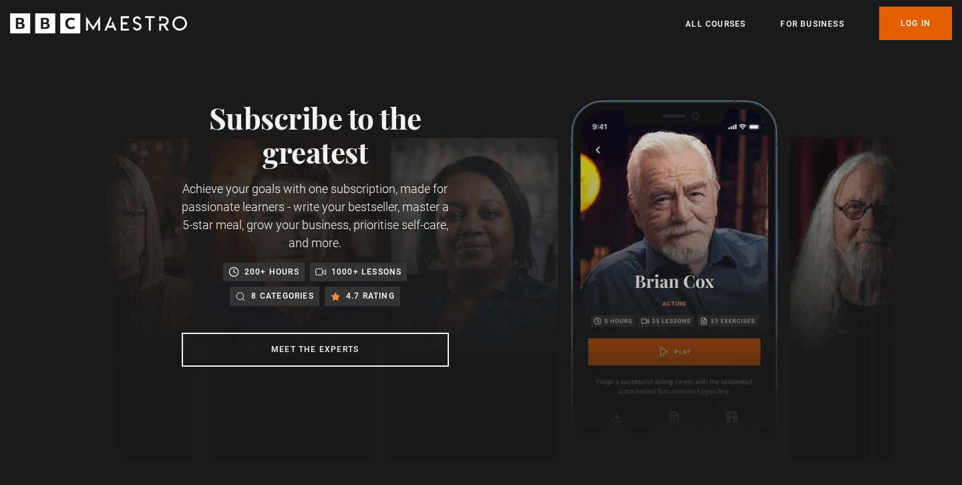 This screenshot has height=485, width=962. What do you see at coordinates (315, 216) in the screenshot?
I see `p: Achieve your goals with one subscription, made for passionate learners - write your bestseller, m...` at bounding box center [315, 216].